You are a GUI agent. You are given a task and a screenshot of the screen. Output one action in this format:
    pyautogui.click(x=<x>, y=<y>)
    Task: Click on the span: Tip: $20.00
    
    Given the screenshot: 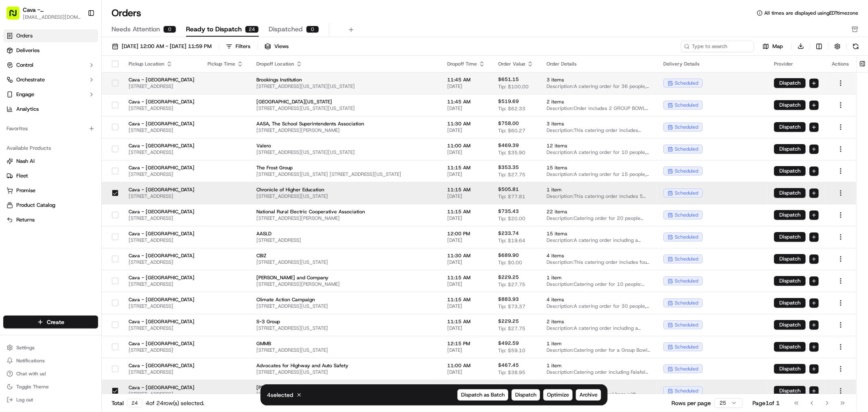 What is the action you would take?
    pyautogui.click(x=511, y=219)
    